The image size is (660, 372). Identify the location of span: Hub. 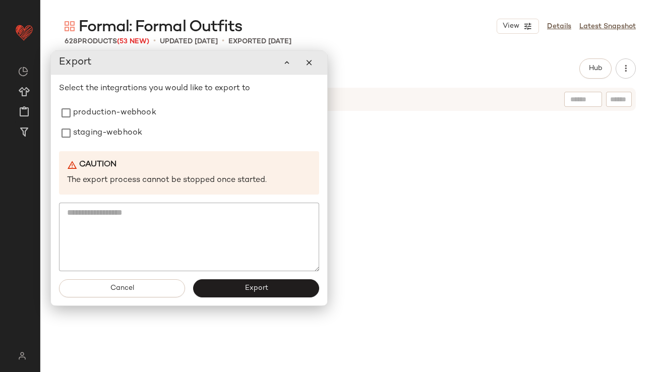
(595, 69).